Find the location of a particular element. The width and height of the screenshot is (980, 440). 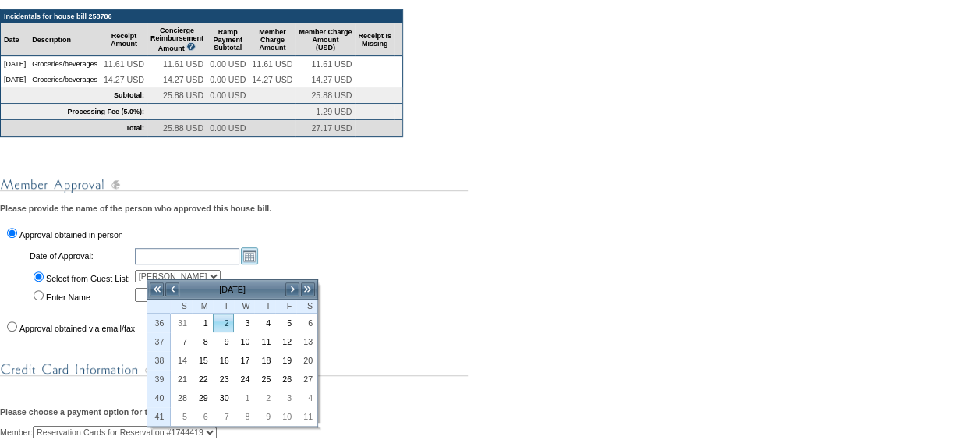

td: Tuesday, September 02, 2025 is located at coordinates (223, 322).